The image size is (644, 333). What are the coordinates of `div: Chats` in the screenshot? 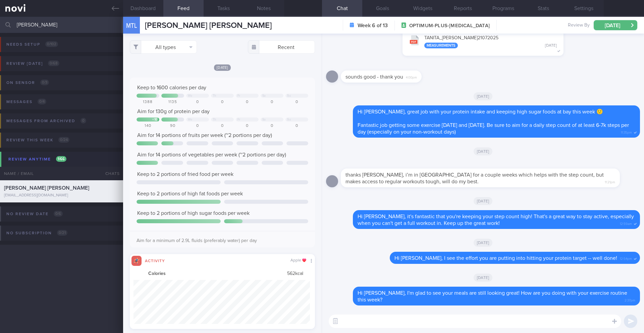 It's located at (109, 173).